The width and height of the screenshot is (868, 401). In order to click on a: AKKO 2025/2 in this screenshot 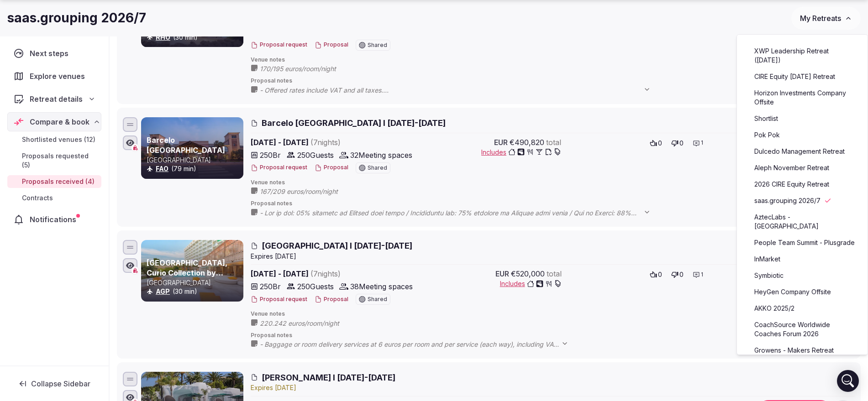, I will do `click(802, 308)`.